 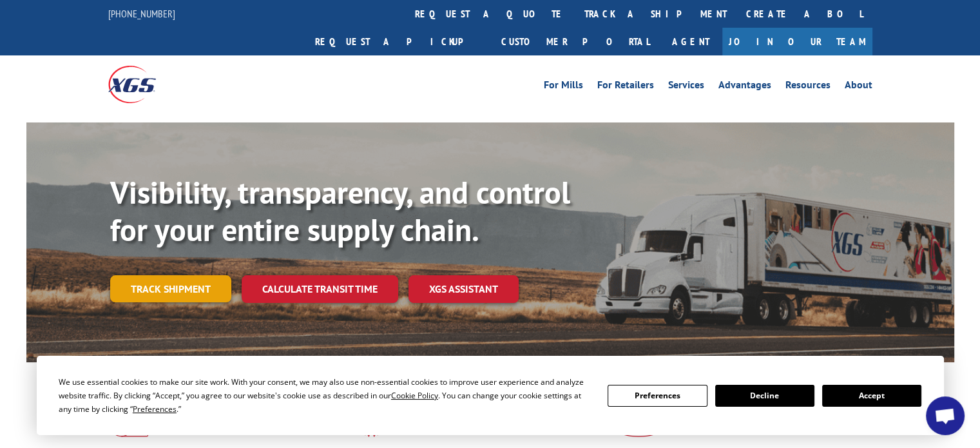 I want to click on a: Customer Portal, so click(x=576, y=41).